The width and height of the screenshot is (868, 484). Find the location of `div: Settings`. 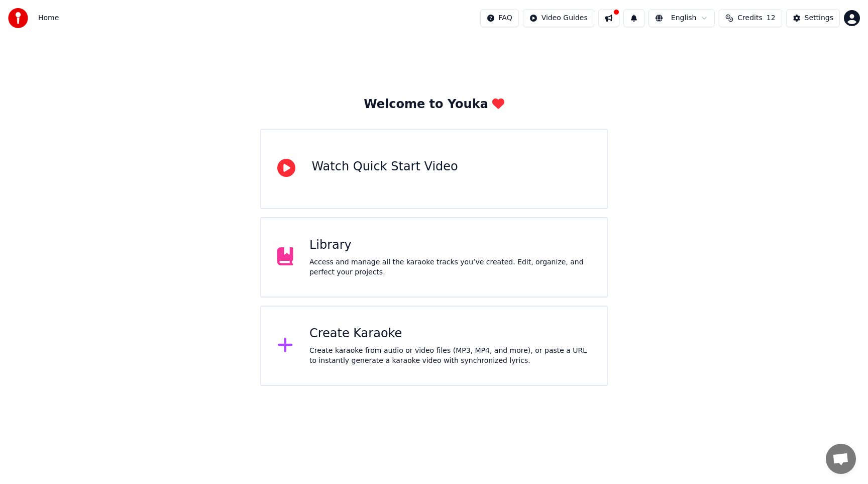

div: Settings is located at coordinates (819, 18).